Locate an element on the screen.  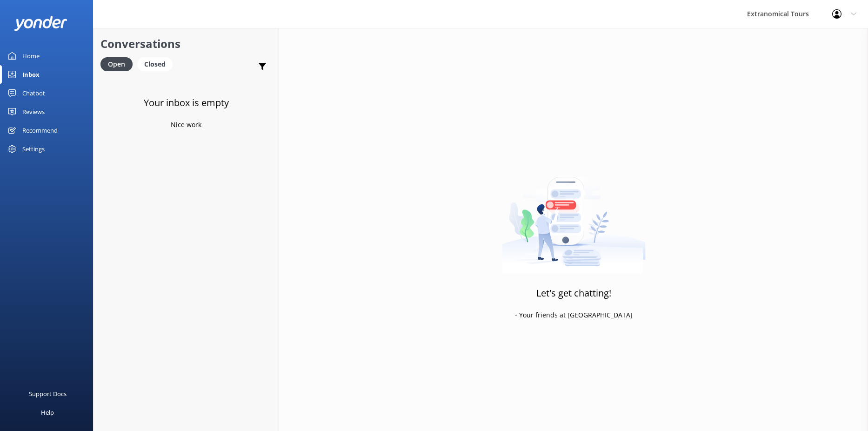
a: Closed is located at coordinates (157, 63).